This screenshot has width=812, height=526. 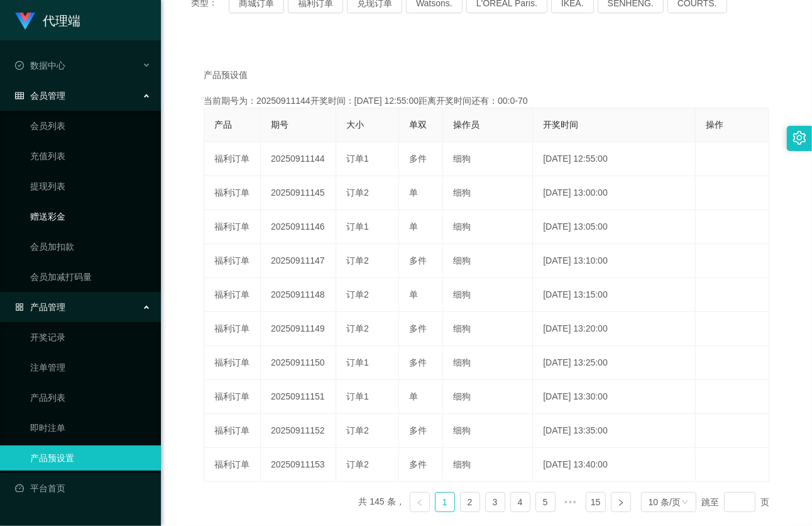 What do you see at coordinates (299, 397) in the screenshot?
I see `td: 20250911151` at bounding box center [299, 397].